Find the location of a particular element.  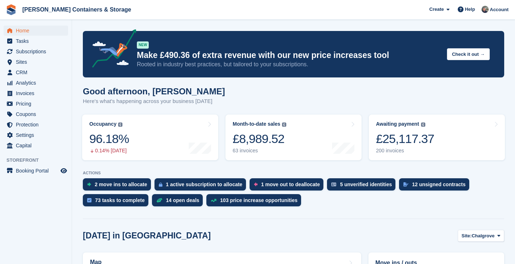

span: Help is located at coordinates (470, 9).